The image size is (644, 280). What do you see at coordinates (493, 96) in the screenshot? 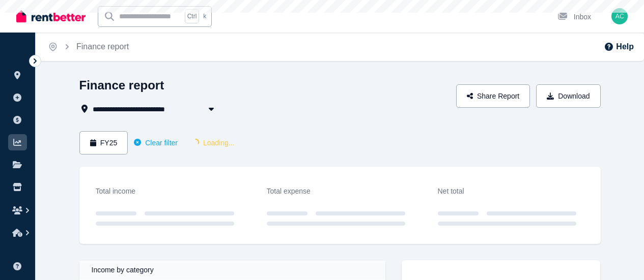
I see `button: Share Report` at bounding box center [493, 96].